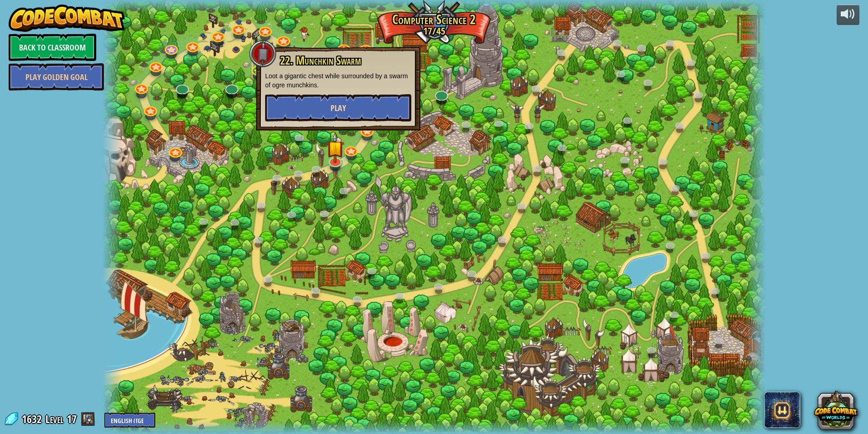  What do you see at coordinates (338, 108) in the screenshot?
I see `span: Play` at bounding box center [338, 108].